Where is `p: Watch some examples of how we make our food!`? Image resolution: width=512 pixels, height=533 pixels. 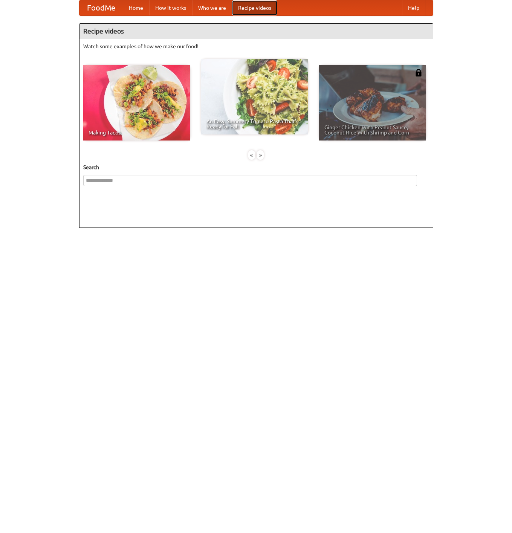
p: Watch some examples of how we make our food! is located at coordinates (256, 46).